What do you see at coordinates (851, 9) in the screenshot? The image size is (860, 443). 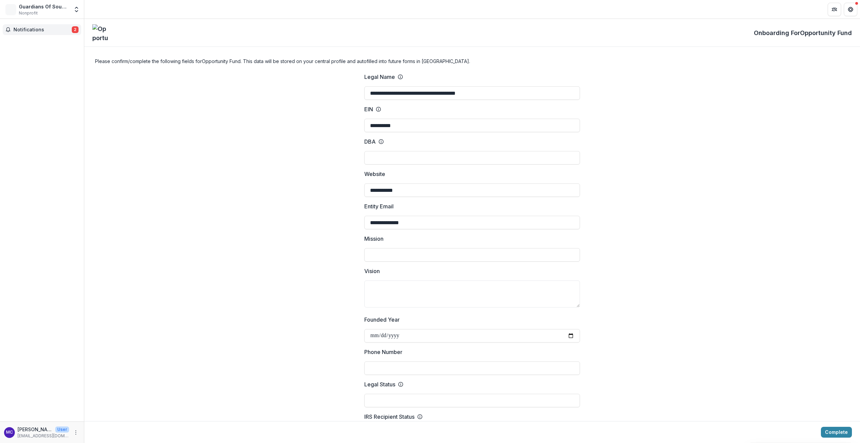 I see `button: Get Help` at bounding box center [851, 9].